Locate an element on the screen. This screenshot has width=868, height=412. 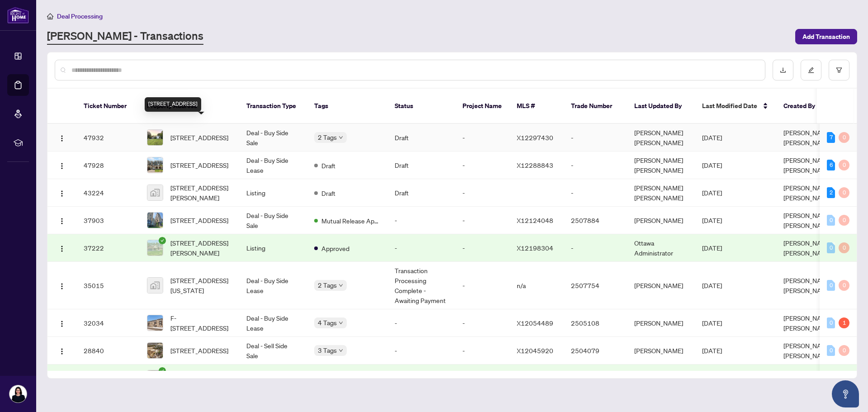
div: 6 is located at coordinates (831, 165).